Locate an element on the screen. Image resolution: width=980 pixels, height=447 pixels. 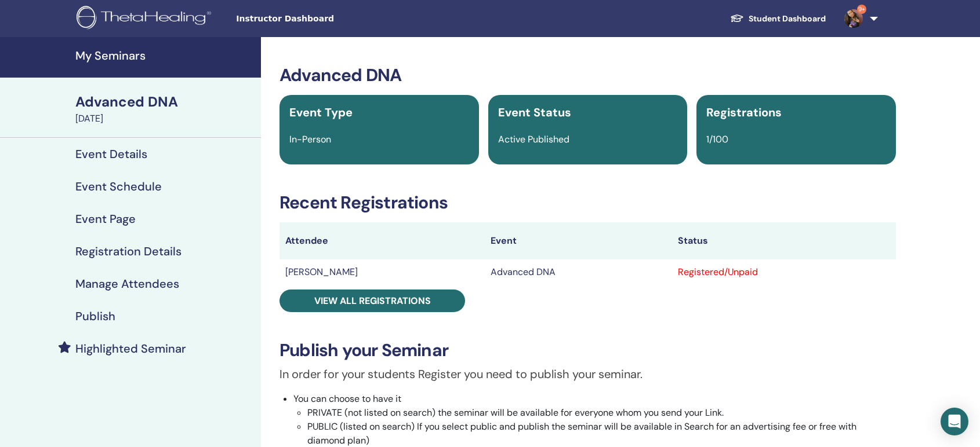
h4: Manage Attendees is located at coordinates (127, 284).